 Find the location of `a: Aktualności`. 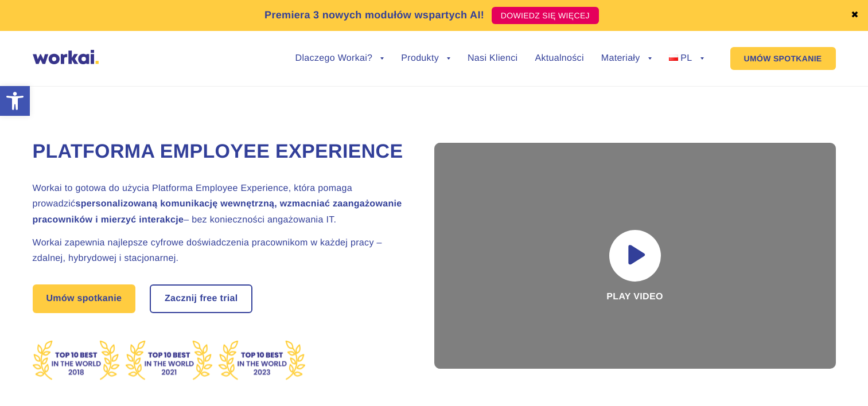

a: Aktualności is located at coordinates (559, 59).